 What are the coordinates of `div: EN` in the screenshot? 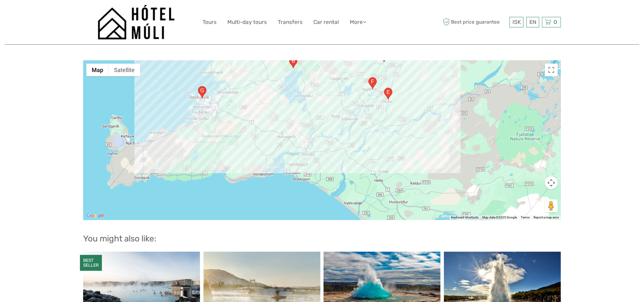 It's located at (533, 22).